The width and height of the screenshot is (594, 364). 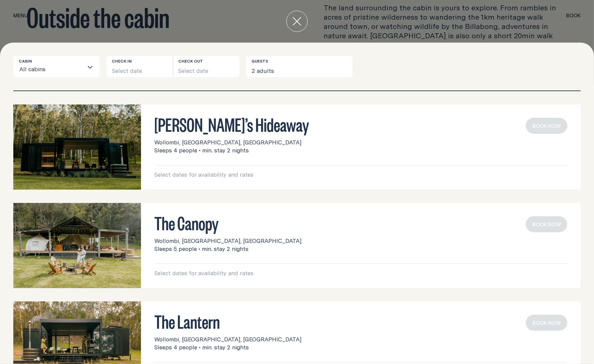 What do you see at coordinates (57, 67) in the screenshot?
I see `div: Search for option` at bounding box center [57, 67].